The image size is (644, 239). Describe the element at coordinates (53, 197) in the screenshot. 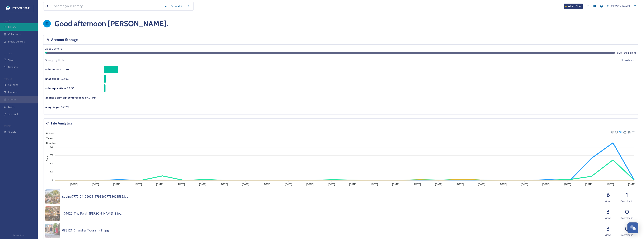

I see `img: 34188ba4-f0e3-46fa-a3d9-7fe7b4ebc869.jpg` at that location.